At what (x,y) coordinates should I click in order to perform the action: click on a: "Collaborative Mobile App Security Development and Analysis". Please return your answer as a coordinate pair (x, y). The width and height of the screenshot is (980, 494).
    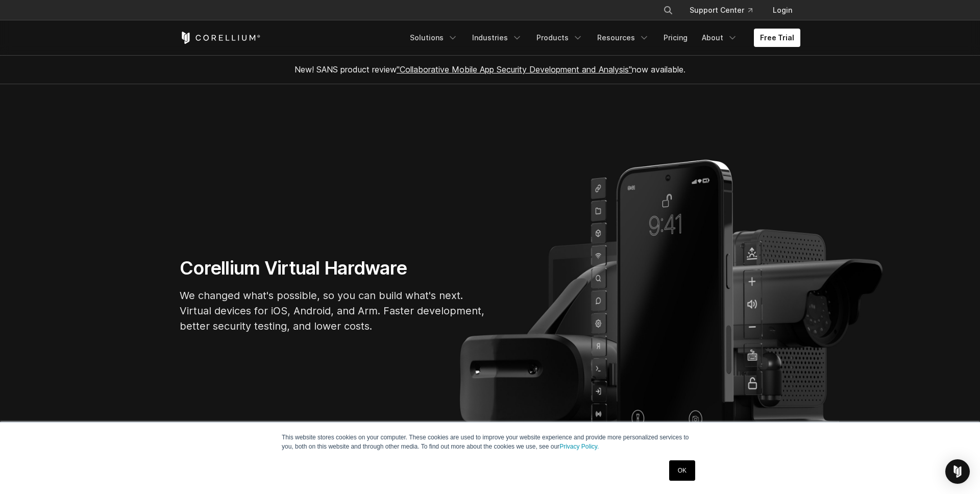
    Looking at the image, I should click on (514, 69).